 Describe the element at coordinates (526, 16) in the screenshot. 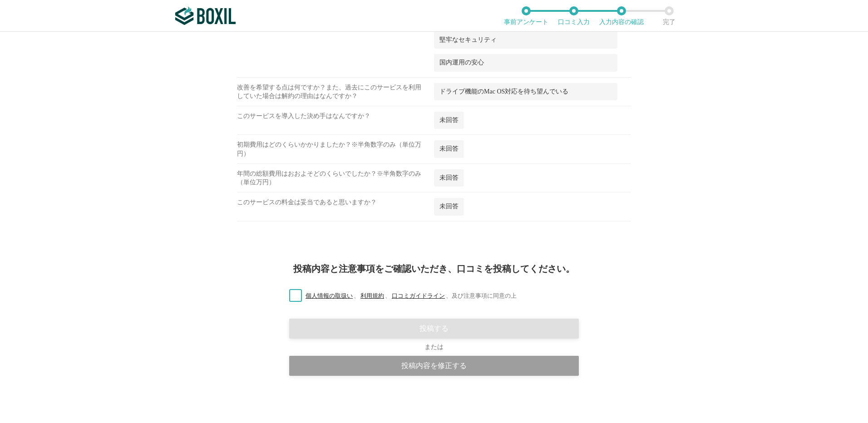

I see `li: 事前アンケート` at that location.